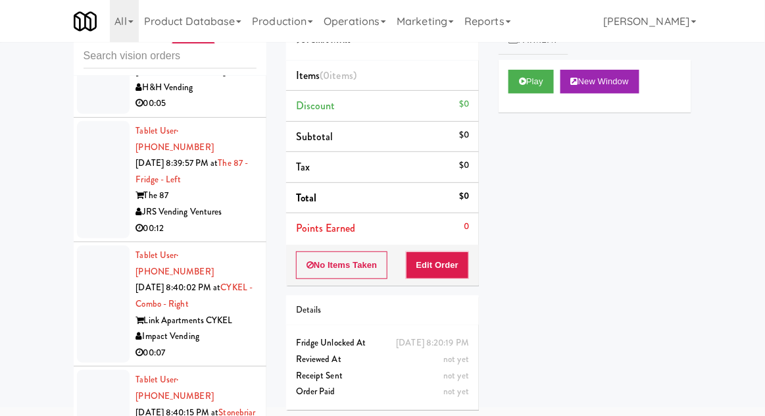 This screenshot has width=765, height=416. I want to click on button: New Window, so click(600, 82).